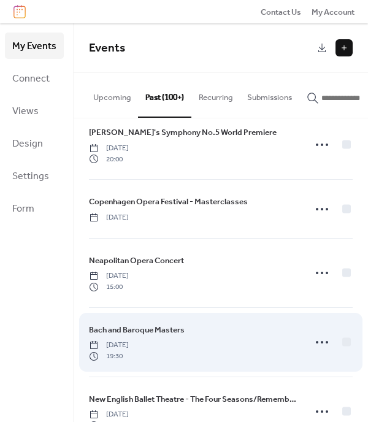  I want to click on a: Contact Us, so click(281, 12).